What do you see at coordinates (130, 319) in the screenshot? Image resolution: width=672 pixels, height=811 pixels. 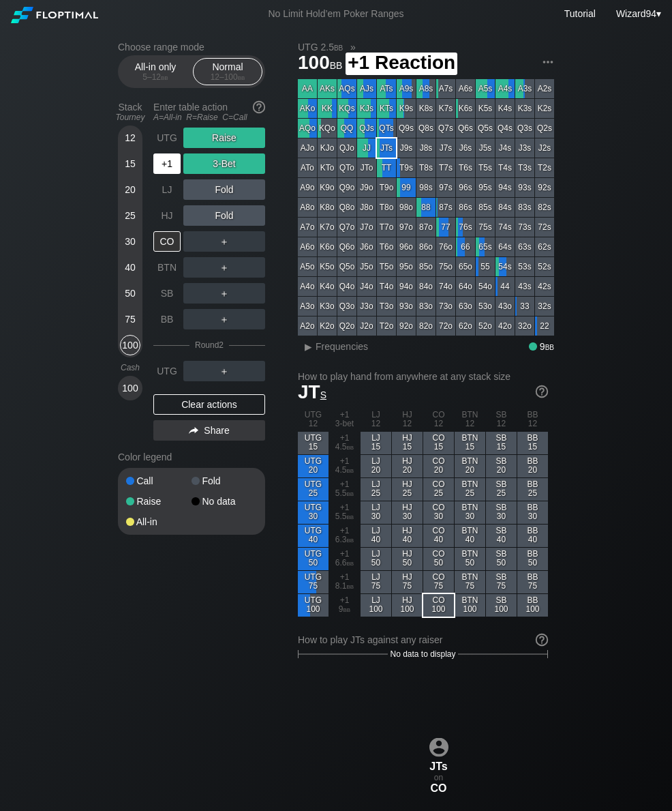 I see `div: 75` at bounding box center [130, 319].